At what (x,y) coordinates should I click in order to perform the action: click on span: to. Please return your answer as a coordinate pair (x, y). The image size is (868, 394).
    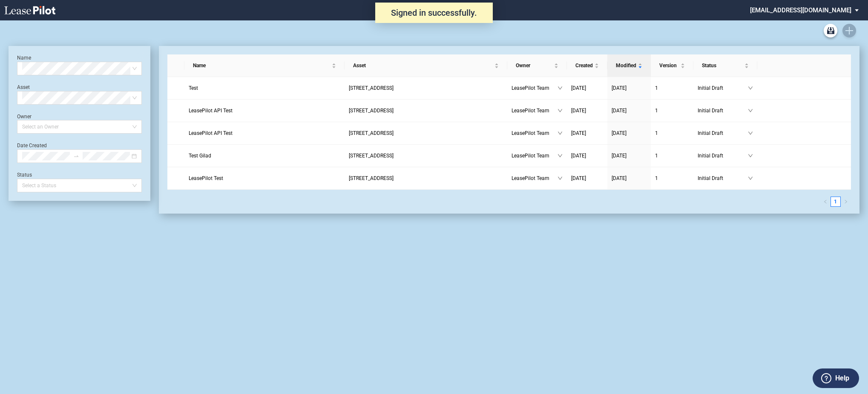
    Looking at the image, I should click on (76, 156).